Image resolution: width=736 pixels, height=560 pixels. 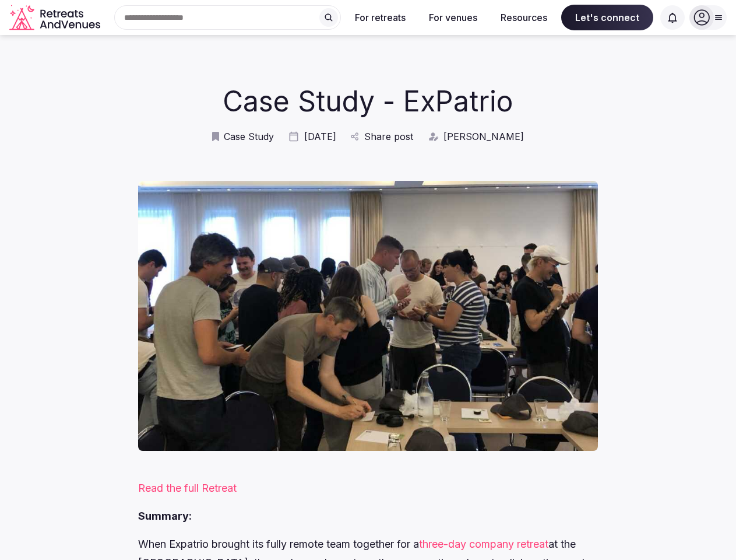 What do you see at coordinates (56, 17) in the screenshot?
I see `a: Visit the homepage` at bounding box center [56, 17].